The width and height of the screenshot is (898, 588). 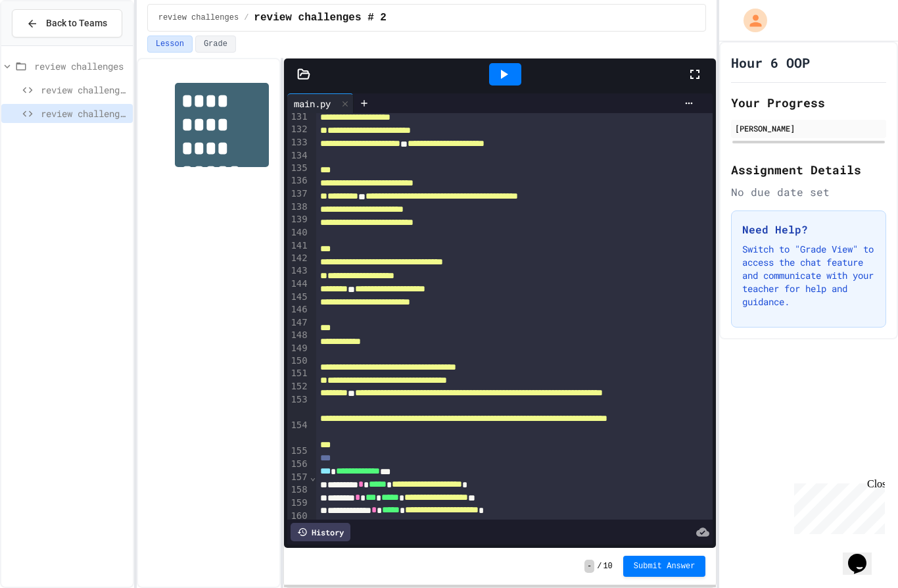 I want to click on div: 137, so click(x=298, y=194).